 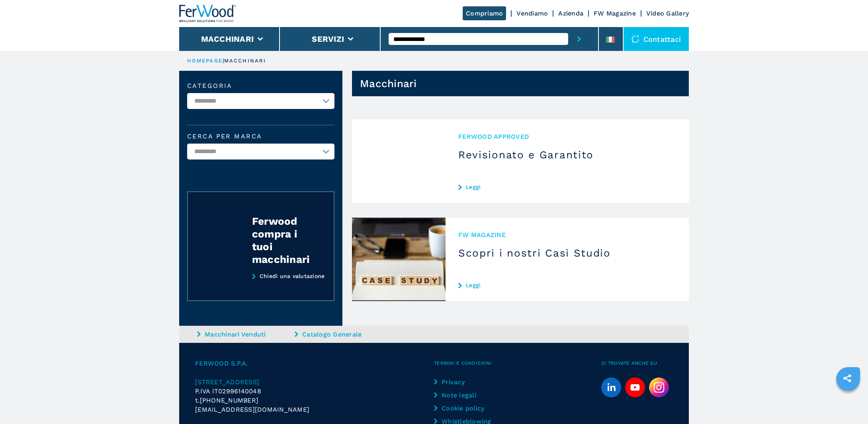 What do you see at coordinates (261, 86) in the screenshot?
I see `label: Categoria` at bounding box center [261, 86].